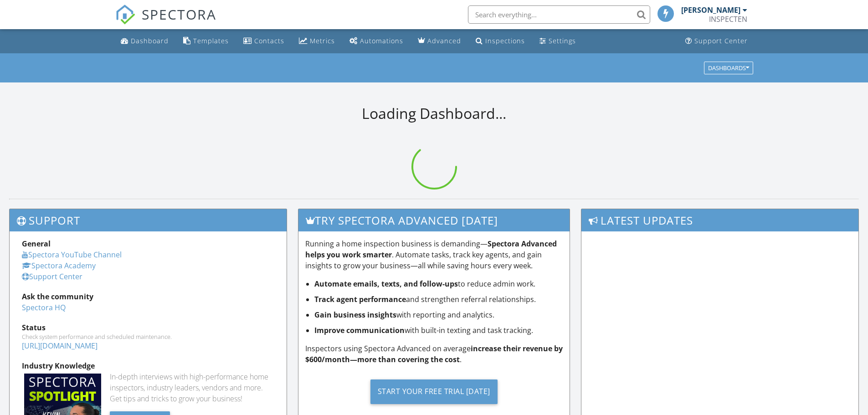 The image size is (868, 415). Describe the element at coordinates (355, 315) in the screenshot. I see `strong: Gain business insights` at that location.